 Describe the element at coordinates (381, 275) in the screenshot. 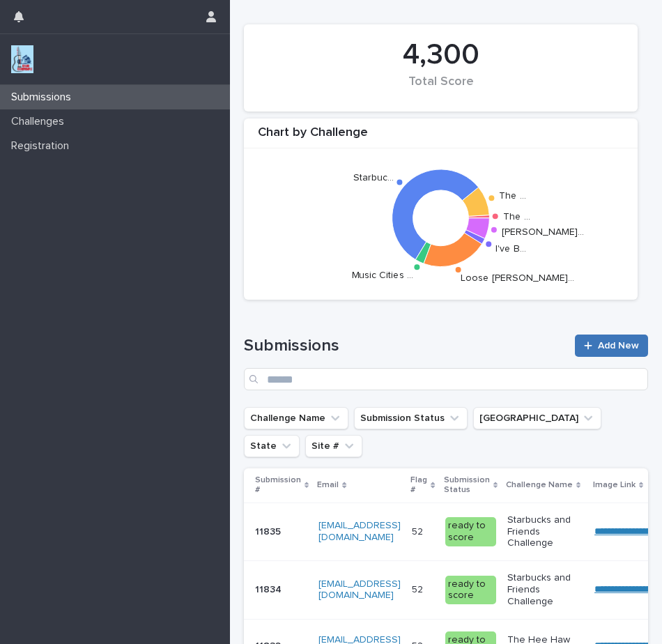

I see `text: Music Cities …` at that location.